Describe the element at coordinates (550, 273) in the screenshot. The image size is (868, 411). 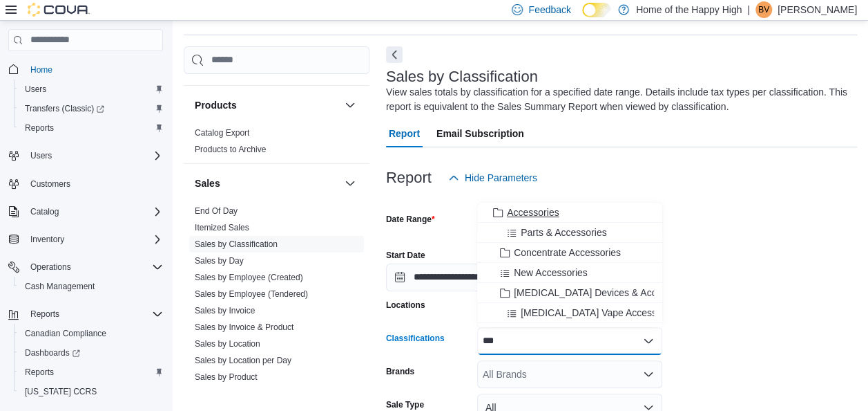
I see `span: New Accessories` at that location.